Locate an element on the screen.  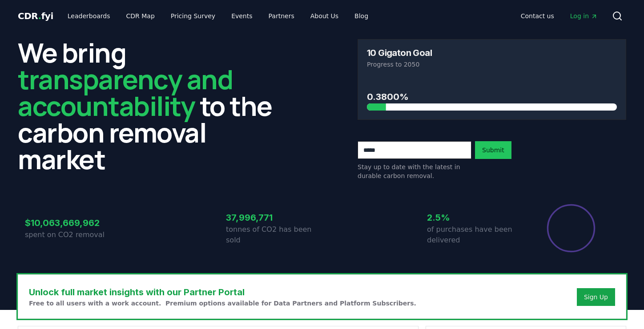
h3: 2.5% is located at coordinates (475, 217).